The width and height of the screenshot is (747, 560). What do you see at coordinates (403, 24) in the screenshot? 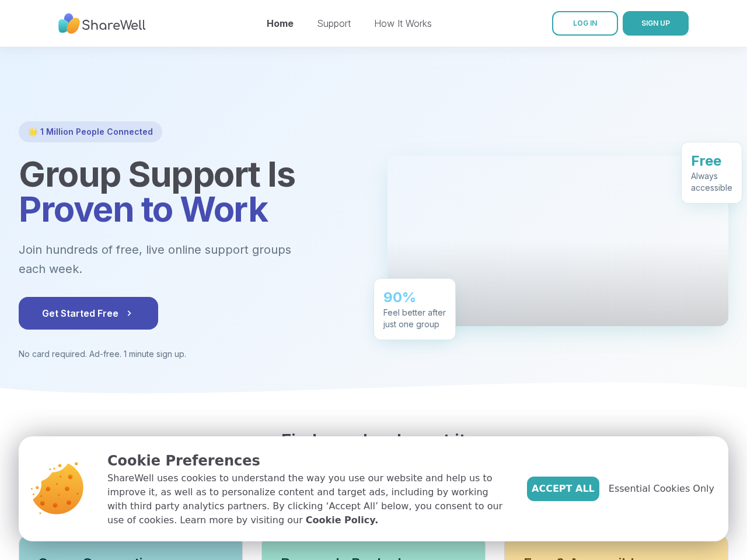
I see `a: How It Works` at bounding box center [403, 24].